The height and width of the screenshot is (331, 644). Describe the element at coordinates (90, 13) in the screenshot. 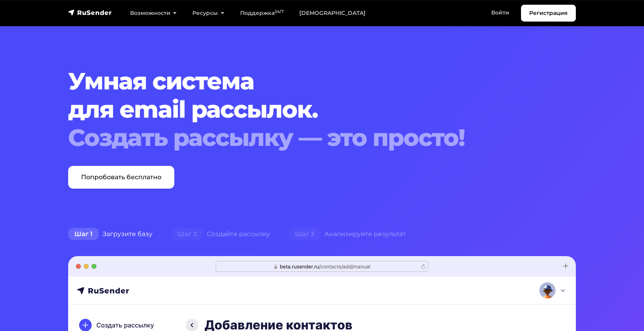

I see `img: RuSender` at that location.